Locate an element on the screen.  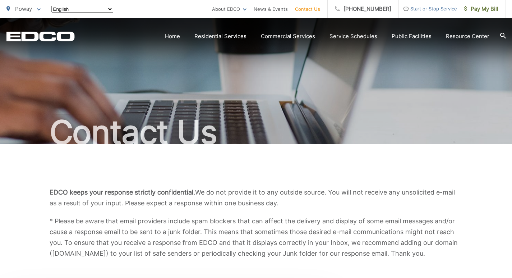
a: Commercial Services is located at coordinates (288, 36).